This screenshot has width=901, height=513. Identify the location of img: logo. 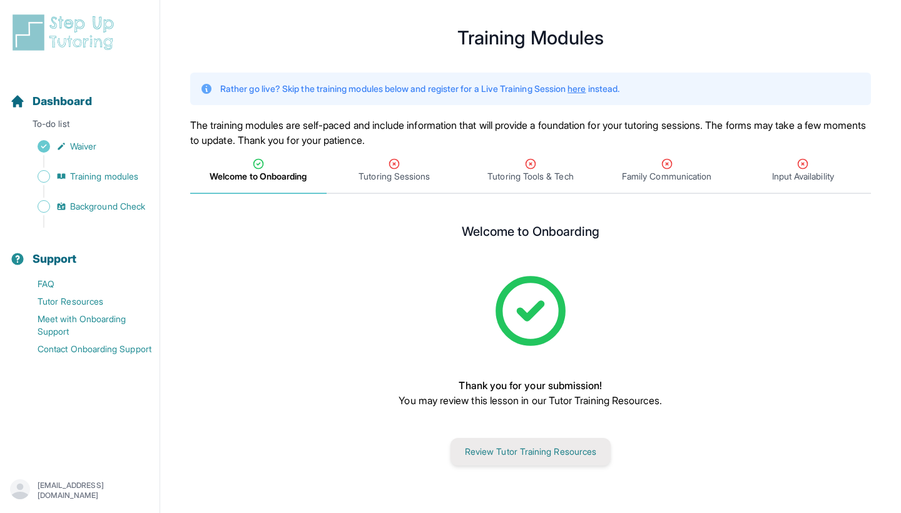
(66, 33).